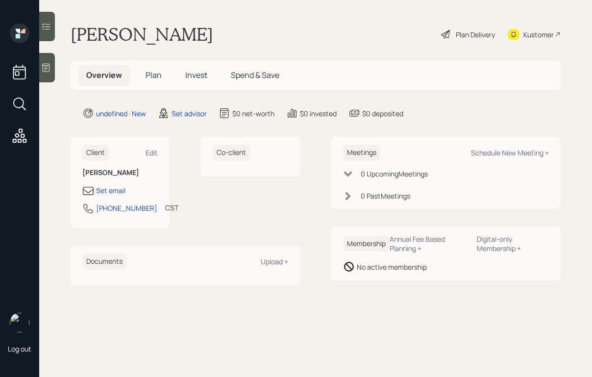 This screenshot has height=377, width=592. What do you see at coordinates (153, 75) in the screenshot?
I see `span: Plan` at bounding box center [153, 75].